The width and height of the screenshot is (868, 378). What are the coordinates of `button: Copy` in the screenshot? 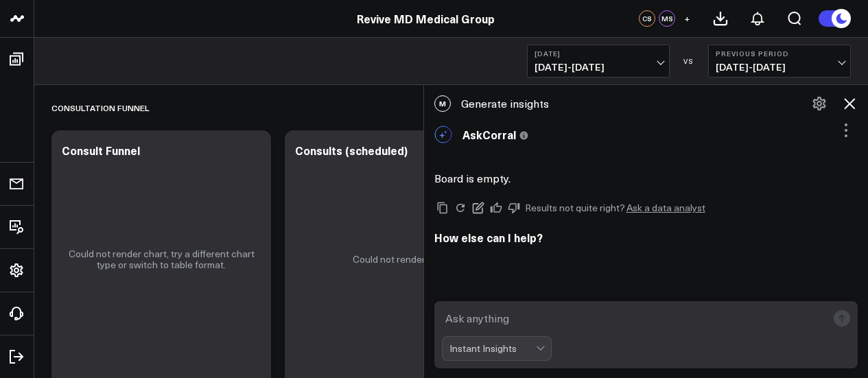 It's located at (443, 208).